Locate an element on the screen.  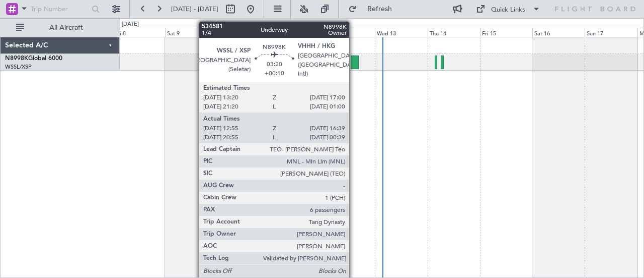
div: Quick Links is located at coordinates (508, 10).